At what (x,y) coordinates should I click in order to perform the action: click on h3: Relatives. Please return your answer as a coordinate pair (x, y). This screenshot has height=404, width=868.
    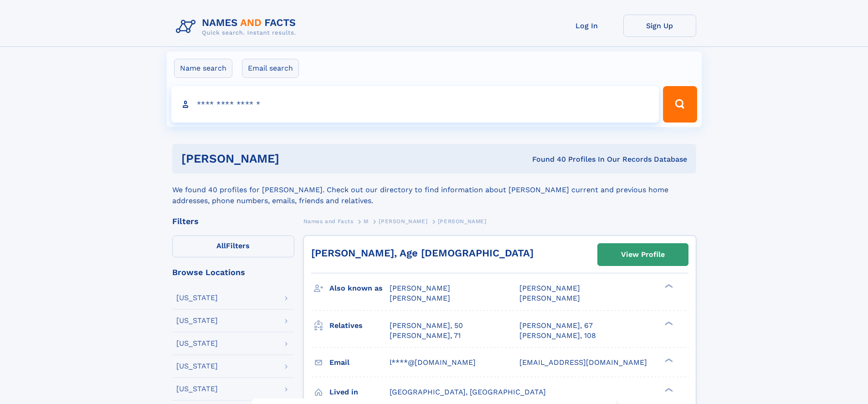
    Looking at the image, I should click on (360, 326).